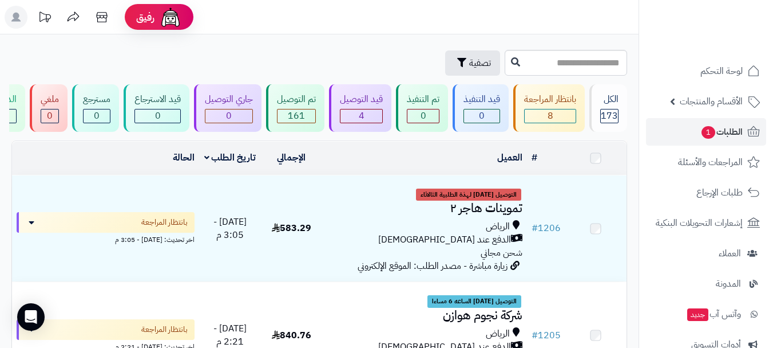 This screenshot has height=348, width=773. What do you see at coordinates (706, 283) in the screenshot?
I see `a: المدونة` at bounding box center [706, 283].